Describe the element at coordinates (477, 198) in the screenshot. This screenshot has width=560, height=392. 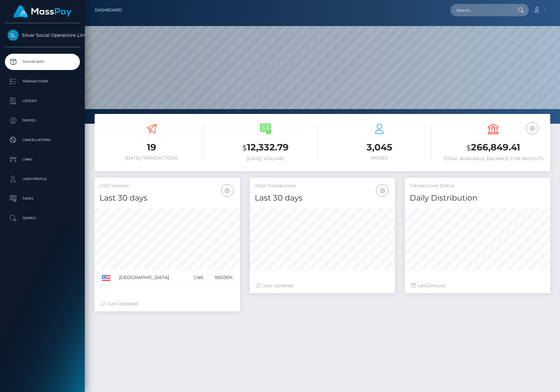
I see `h4: Daily Distribution` at that location.